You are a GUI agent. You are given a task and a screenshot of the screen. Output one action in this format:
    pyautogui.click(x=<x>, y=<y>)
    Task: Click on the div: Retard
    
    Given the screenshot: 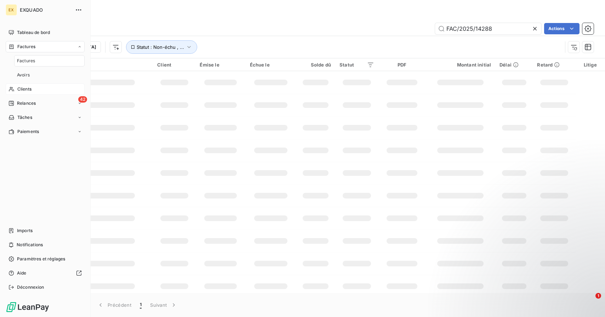 What is the action you would take?
    pyautogui.click(x=554, y=65)
    